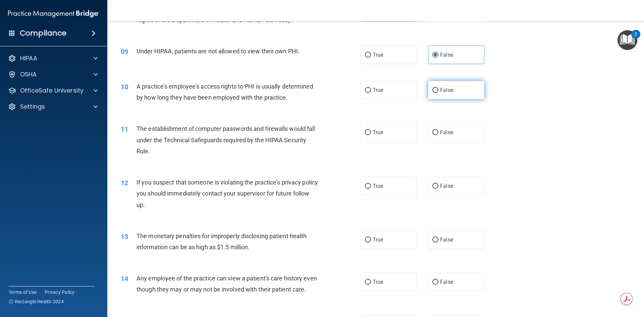  I want to click on img: PMB logo, so click(54, 14).